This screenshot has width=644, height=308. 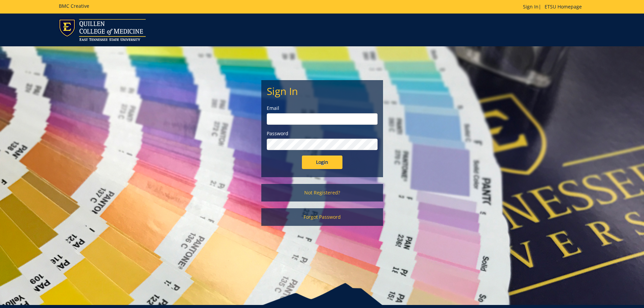 What do you see at coordinates (102, 30) in the screenshot?
I see `img: ETSU logo` at bounding box center [102, 30].